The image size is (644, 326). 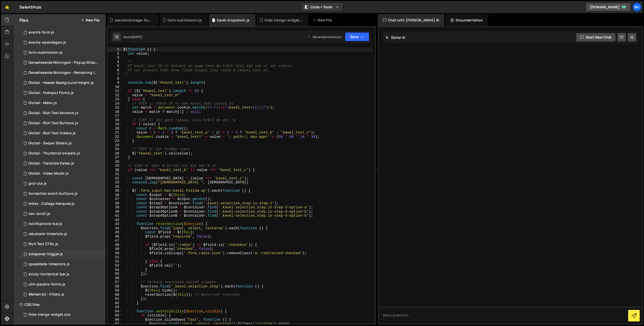 What do you see at coordinates (115, 228) in the screenshot?
I see `div: 44` at bounding box center [115, 228].